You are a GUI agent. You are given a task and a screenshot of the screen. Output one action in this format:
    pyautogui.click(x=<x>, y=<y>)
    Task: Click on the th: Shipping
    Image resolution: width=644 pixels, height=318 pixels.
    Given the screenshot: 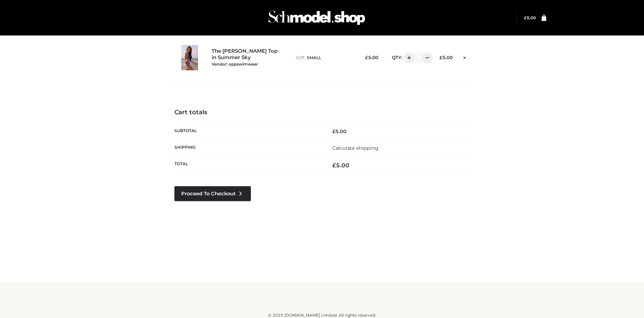 What is the action you would take?
    pyautogui.click(x=248, y=148)
    